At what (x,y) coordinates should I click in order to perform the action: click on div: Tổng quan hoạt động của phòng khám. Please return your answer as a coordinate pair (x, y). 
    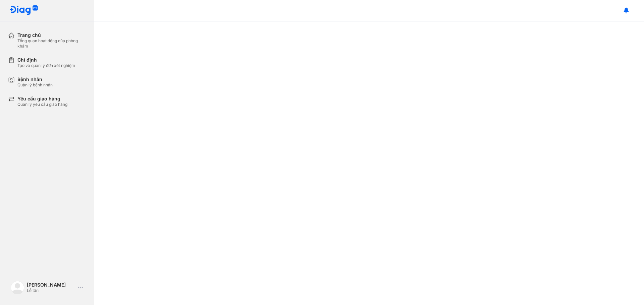
    Looking at the image, I should click on (52, 43).